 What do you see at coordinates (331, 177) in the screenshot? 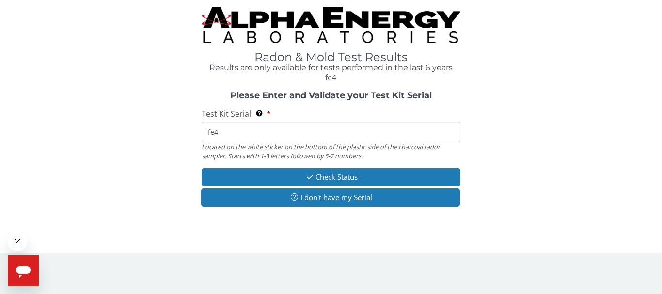
I see `button: Check Status` at bounding box center [331, 177].